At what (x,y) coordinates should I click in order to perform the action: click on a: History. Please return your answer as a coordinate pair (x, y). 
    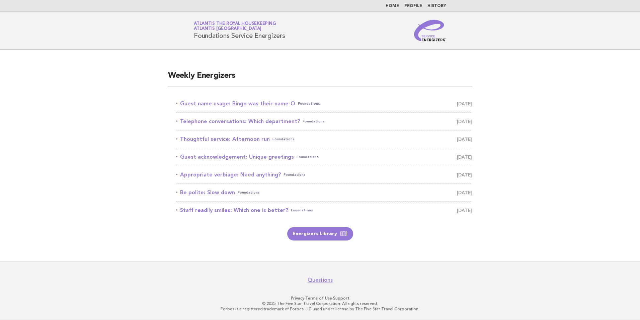
    Looking at the image, I should click on (437, 6).